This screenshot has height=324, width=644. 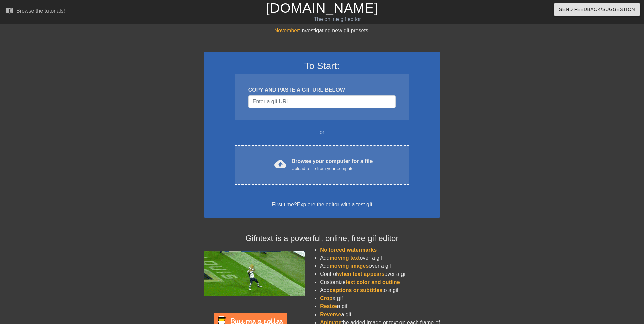 What do you see at coordinates (380, 274) in the screenshot?
I see `li: Control over a gif` at bounding box center [380, 274].